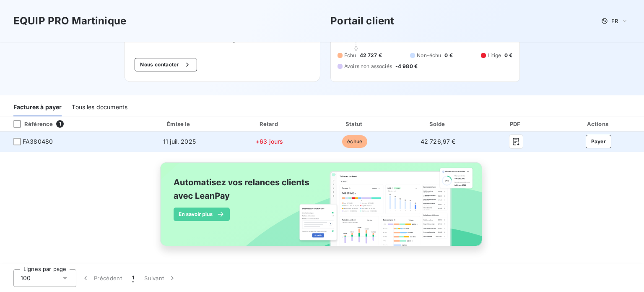 This screenshot has height=292, width=644. What do you see at coordinates (133, 278) in the screenshot?
I see `button: 1` at bounding box center [133, 278].